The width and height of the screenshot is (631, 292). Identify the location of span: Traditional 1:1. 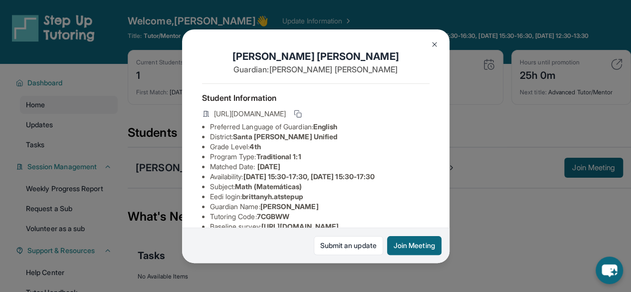
(278, 156).